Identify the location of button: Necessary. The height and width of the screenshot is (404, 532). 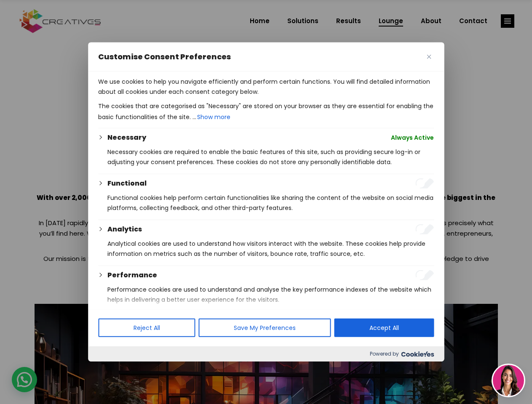
(127, 138).